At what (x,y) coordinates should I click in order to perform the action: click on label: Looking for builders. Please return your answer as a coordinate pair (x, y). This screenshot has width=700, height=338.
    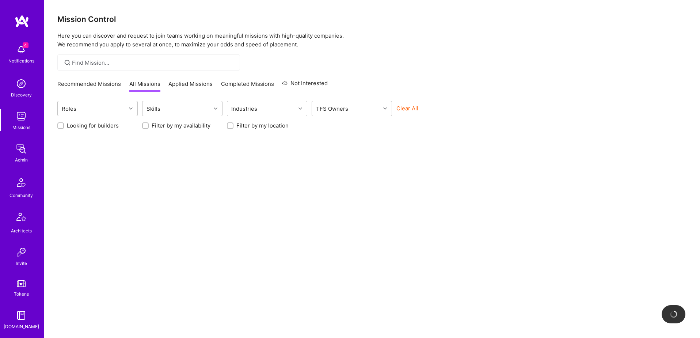
    Looking at the image, I should click on (93, 125).